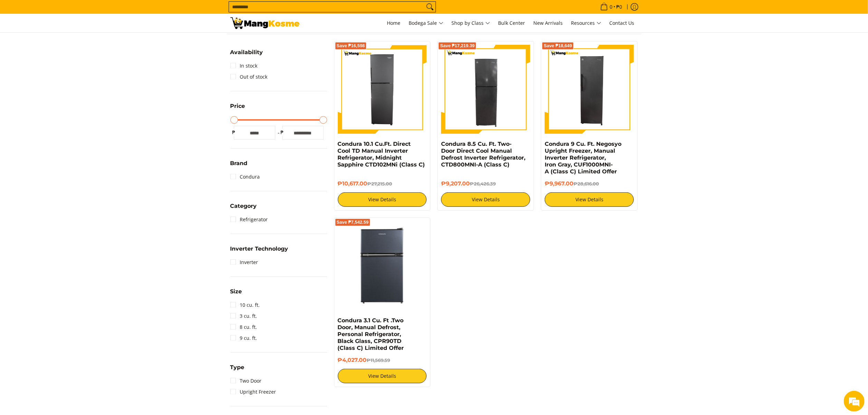  Describe the element at coordinates (470, 23) in the screenshot. I see `a: Shop by Class` at that location.